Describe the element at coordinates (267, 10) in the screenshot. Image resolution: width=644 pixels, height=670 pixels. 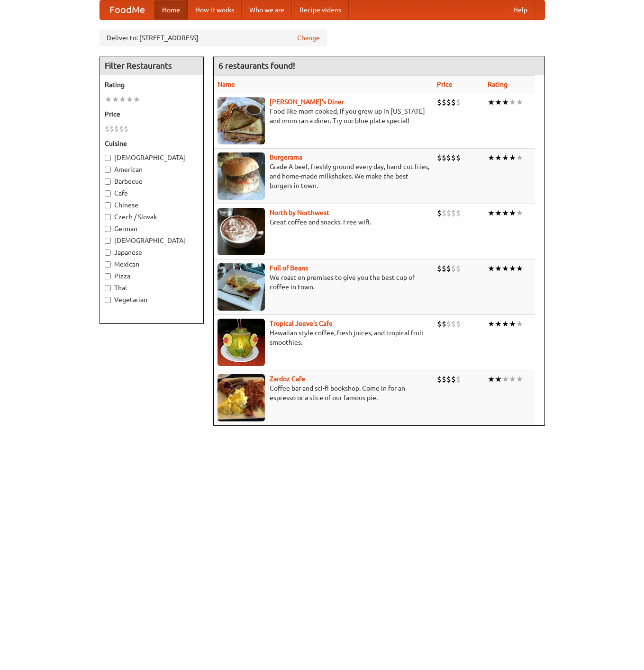
I see `a: Who we are` at that location.